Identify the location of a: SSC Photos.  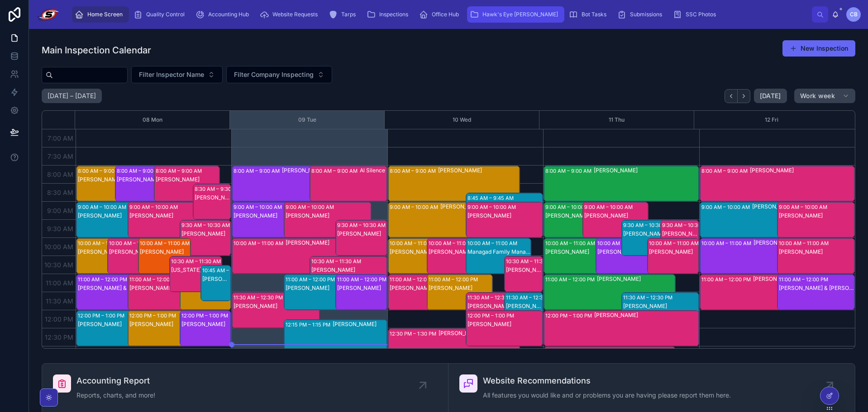
(696, 14).